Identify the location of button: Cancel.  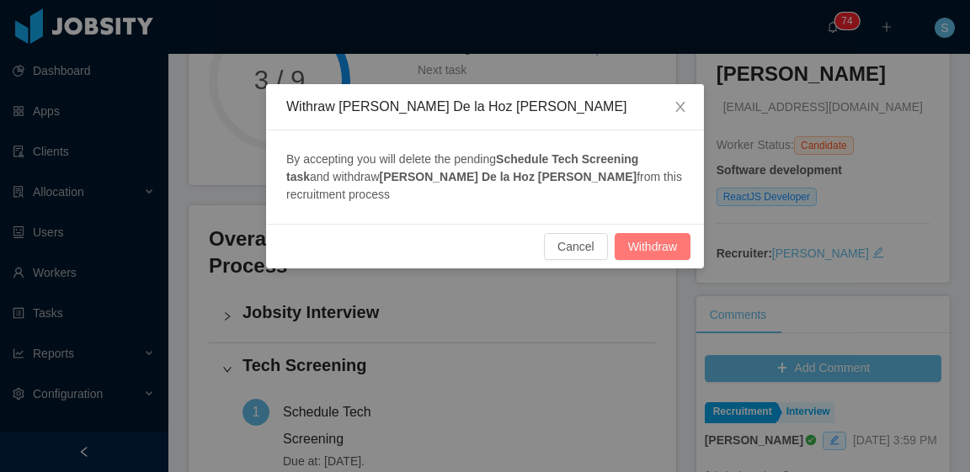
(576, 247).